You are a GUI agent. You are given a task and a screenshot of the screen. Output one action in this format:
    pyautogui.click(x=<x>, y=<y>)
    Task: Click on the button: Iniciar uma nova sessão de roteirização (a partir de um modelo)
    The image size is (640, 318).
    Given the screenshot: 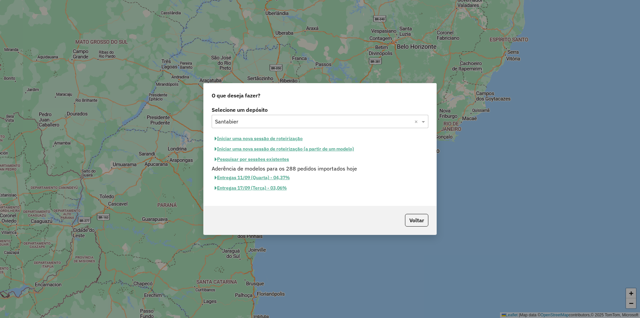 What is the action you would take?
    pyautogui.click(x=284, y=149)
    